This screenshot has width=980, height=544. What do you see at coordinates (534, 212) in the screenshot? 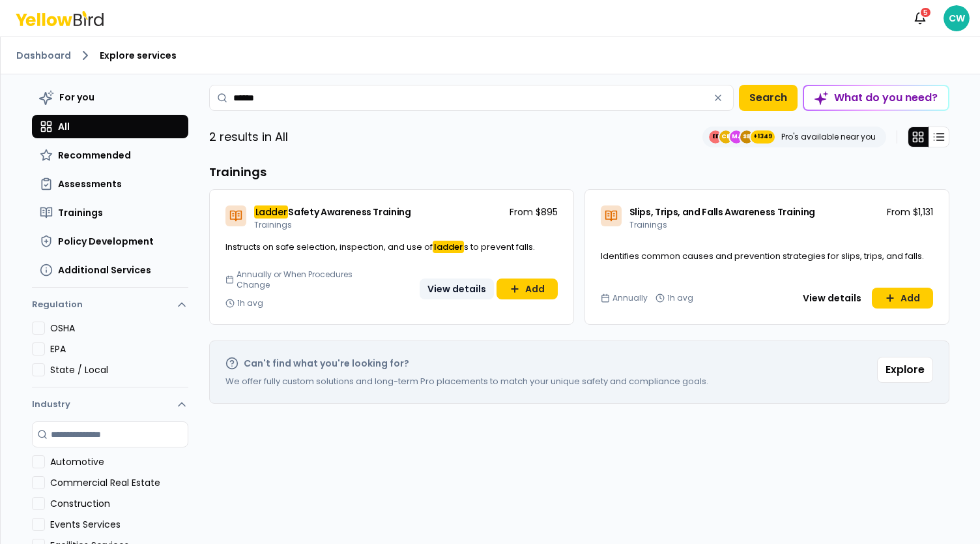
I see `p: From $895` at bounding box center [534, 212].